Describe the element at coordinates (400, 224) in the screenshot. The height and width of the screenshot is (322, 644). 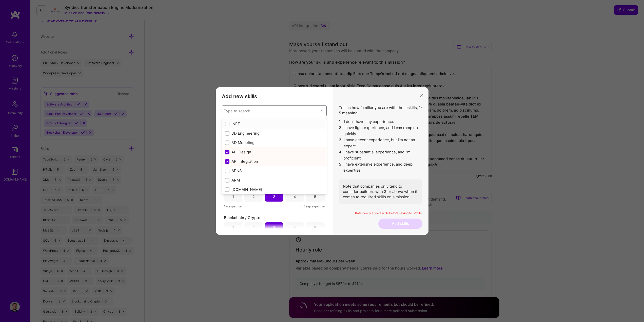
I see `button: Add skills` at that location.